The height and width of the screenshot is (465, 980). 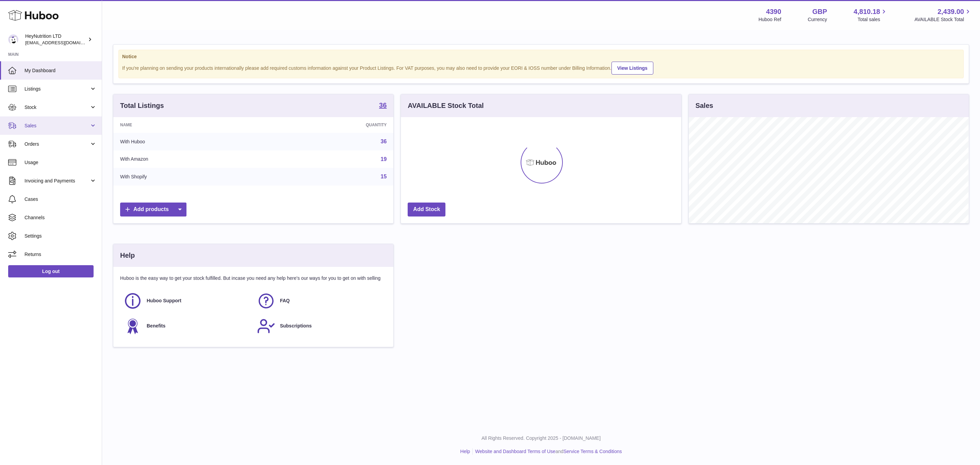 I want to click on a: Huboo Support, so click(x=187, y=301).